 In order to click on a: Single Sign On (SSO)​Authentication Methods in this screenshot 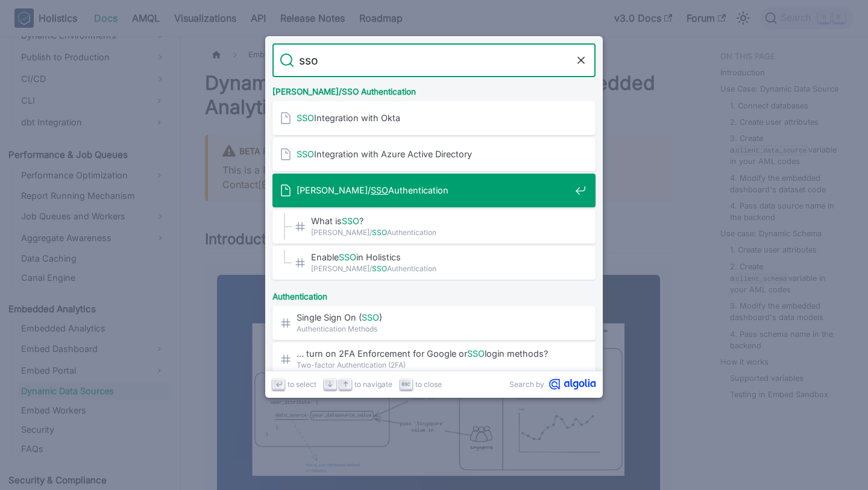, I will do `click(434, 323)`.